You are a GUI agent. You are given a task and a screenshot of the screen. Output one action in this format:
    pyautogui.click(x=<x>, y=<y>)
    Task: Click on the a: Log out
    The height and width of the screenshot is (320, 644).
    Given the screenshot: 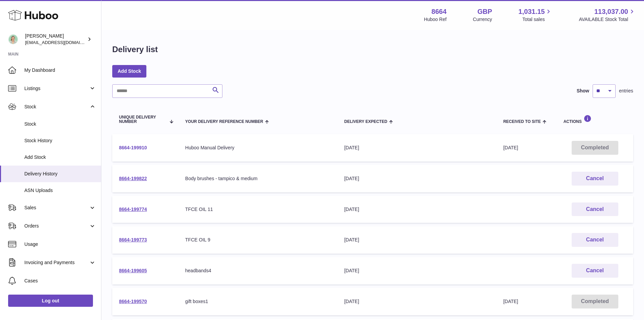 What is the action you would take?
    pyautogui.click(x=50, y=301)
    